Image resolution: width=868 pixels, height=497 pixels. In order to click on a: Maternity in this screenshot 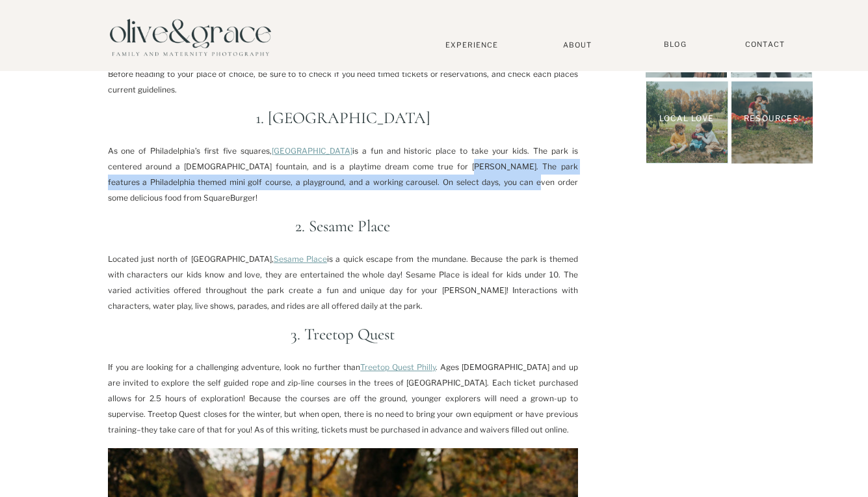, I will do `click(771, 38)`.